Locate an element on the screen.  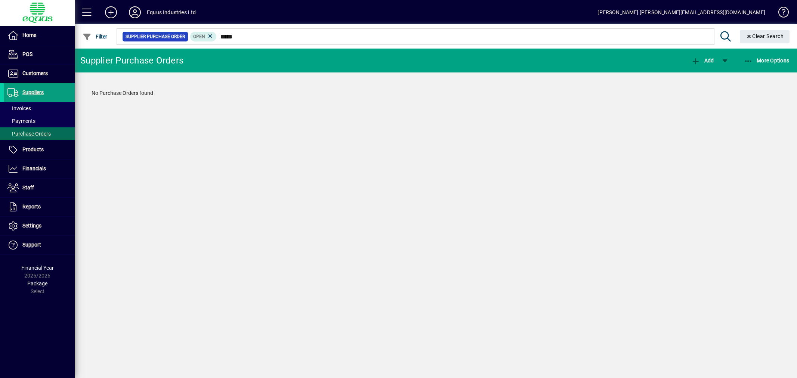
a: Knowledge Base is located at coordinates (780, 13).